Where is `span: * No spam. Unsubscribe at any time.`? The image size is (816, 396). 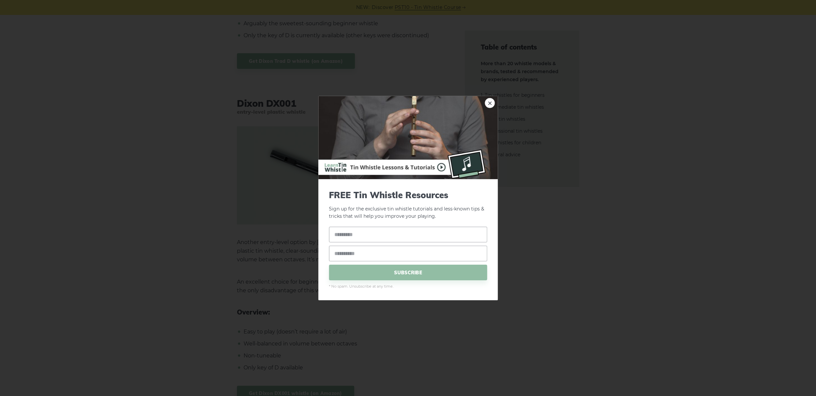
span: * No spam. Unsubscribe at any time. is located at coordinates (408, 286).